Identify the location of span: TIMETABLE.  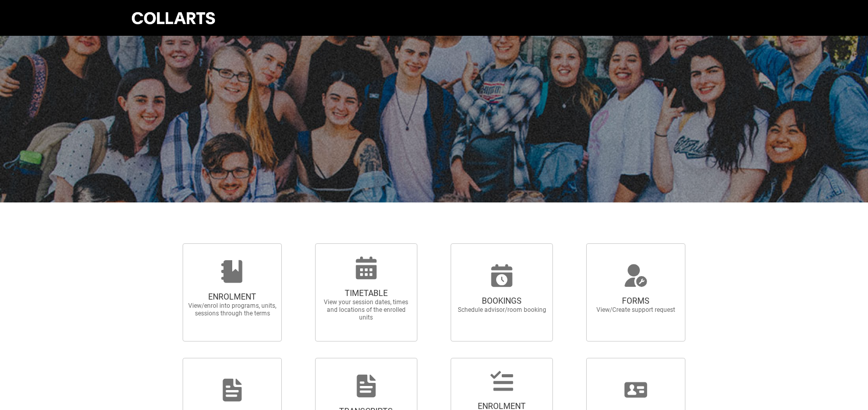
(366, 293).